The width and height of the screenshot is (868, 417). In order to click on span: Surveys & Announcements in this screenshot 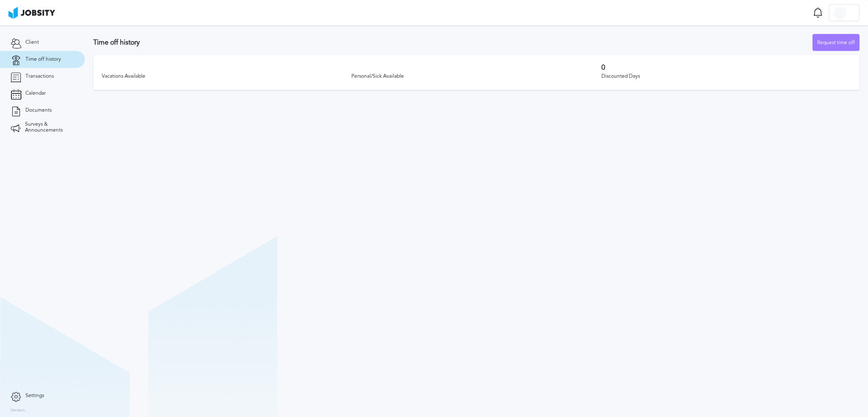, I will do `click(49, 127)`.